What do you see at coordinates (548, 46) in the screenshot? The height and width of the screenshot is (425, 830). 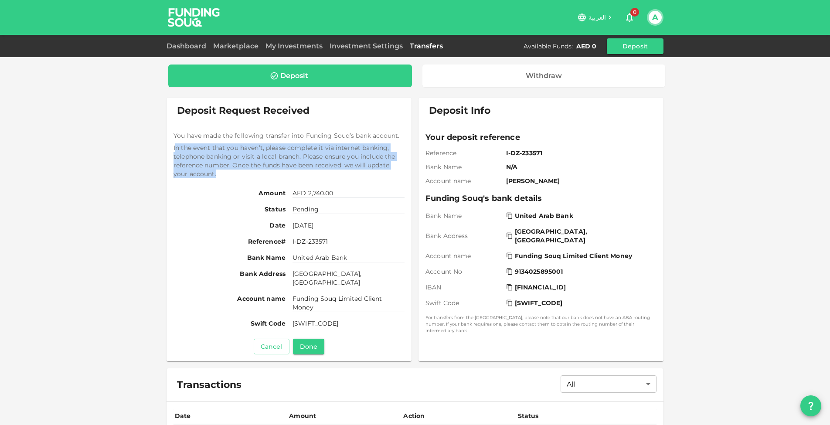 I see `div: Available Funds :` at bounding box center [548, 46].